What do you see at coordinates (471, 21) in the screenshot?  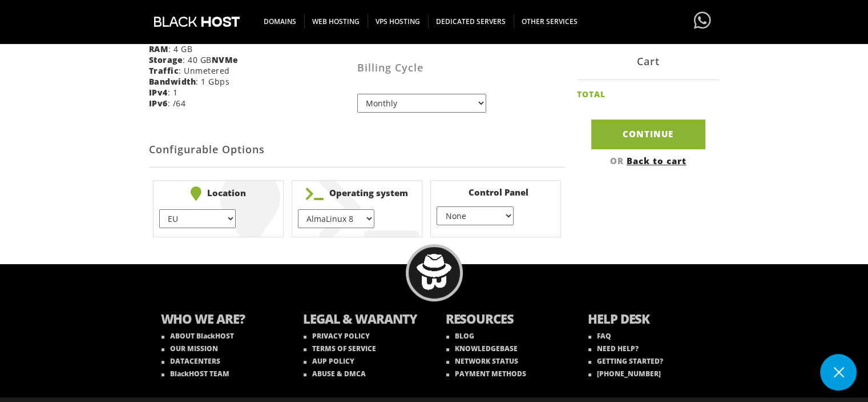 I see `span: DEDICATED SERVERS` at bounding box center [471, 21].